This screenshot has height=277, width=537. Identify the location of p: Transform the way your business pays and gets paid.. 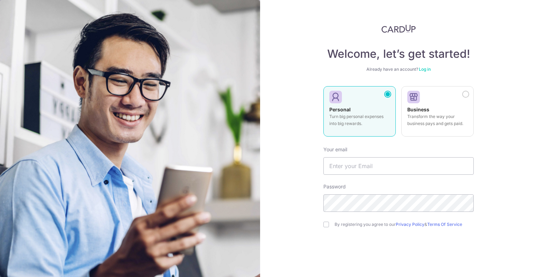
(438, 120).